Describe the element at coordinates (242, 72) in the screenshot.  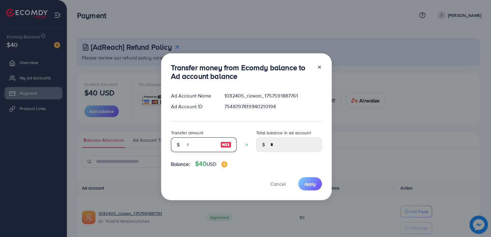
I see `h3: Transfer money from Ecomdy balance to Ad account balance` at that location.